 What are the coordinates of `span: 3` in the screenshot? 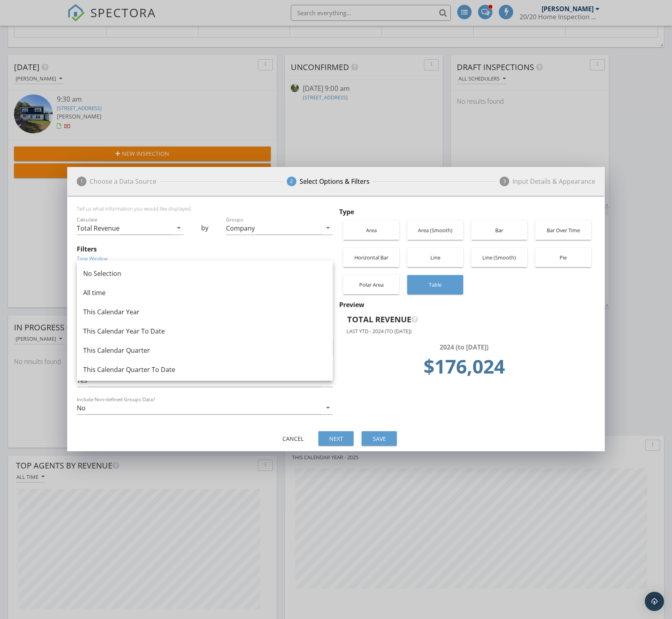 It's located at (504, 181).